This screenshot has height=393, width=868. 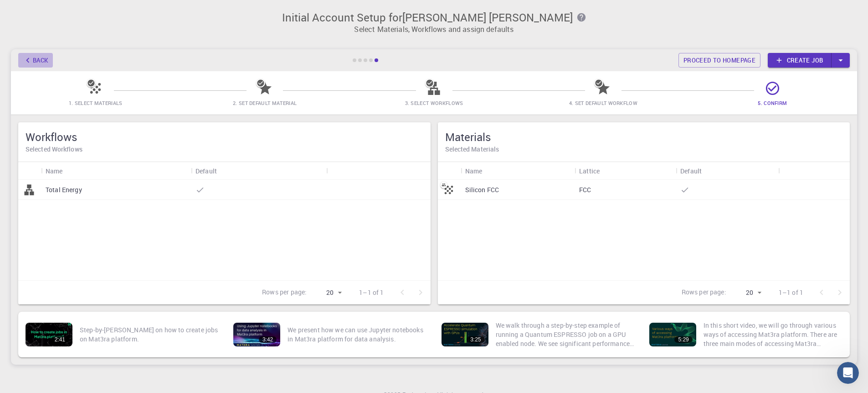 What do you see at coordinates (538, 334) in the screenshot?
I see `a: 3:25We walk through a step-by-step example of running a Quantum ESPRESSO job on a GPU enabled nod...` at bounding box center [538, 334].